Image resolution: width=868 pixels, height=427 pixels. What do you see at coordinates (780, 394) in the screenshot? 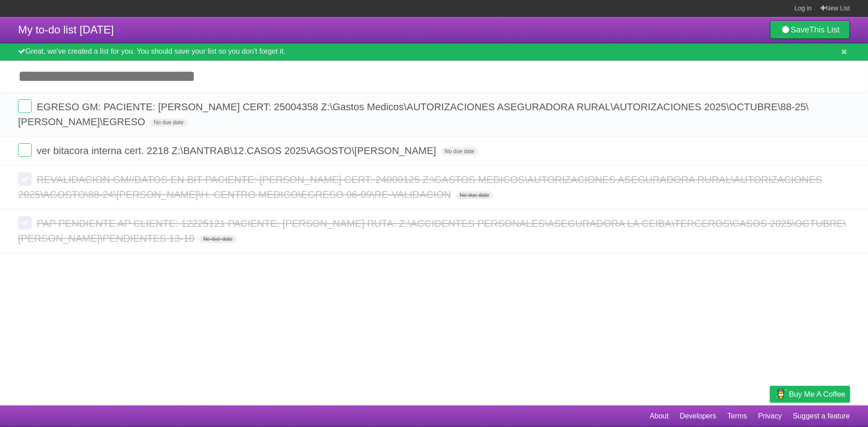
I see `img: Buy me a coffee` at bounding box center [780, 394].